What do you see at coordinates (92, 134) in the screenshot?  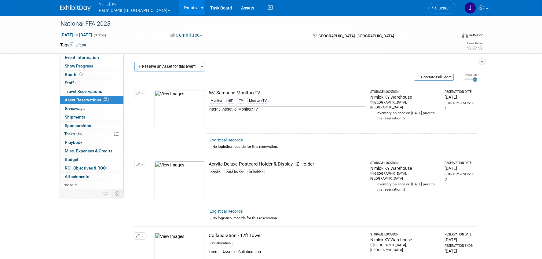 I see `a: Tasks8%` at bounding box center [92, 134].